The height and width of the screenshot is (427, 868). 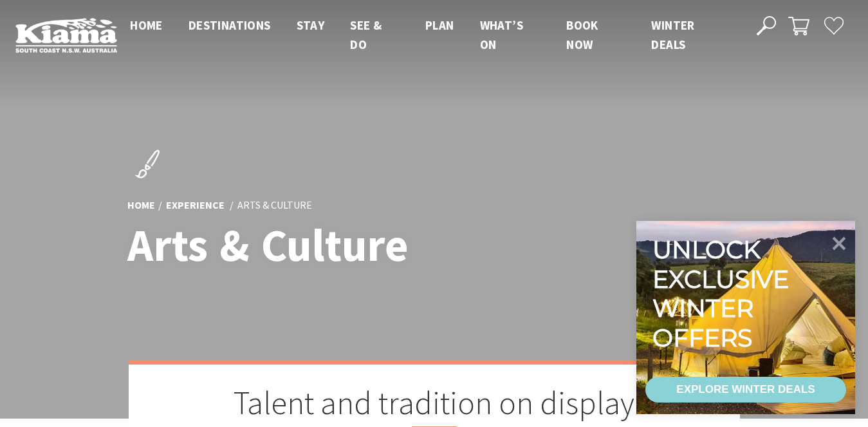 I want to click on span: Winter Deals, so click(x=672, y=35).